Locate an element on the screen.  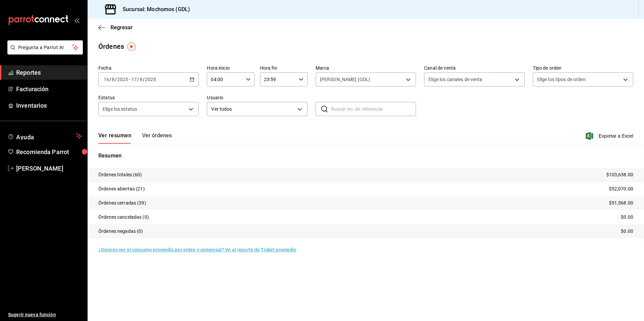
button: Pregunta a Parrot AI is located at coordinates (45, 47).